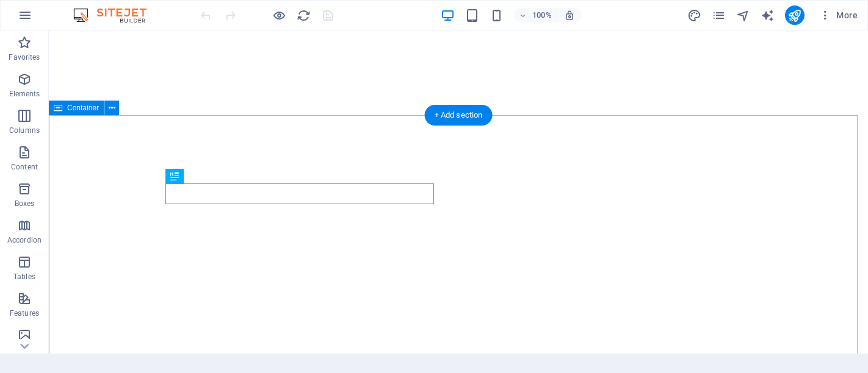 The height and width of the screenshot is (373, 868). What do you see at coordinates (24, 277) in the screenshot?
I see `p: Tables` at bounding box center [24, 277].